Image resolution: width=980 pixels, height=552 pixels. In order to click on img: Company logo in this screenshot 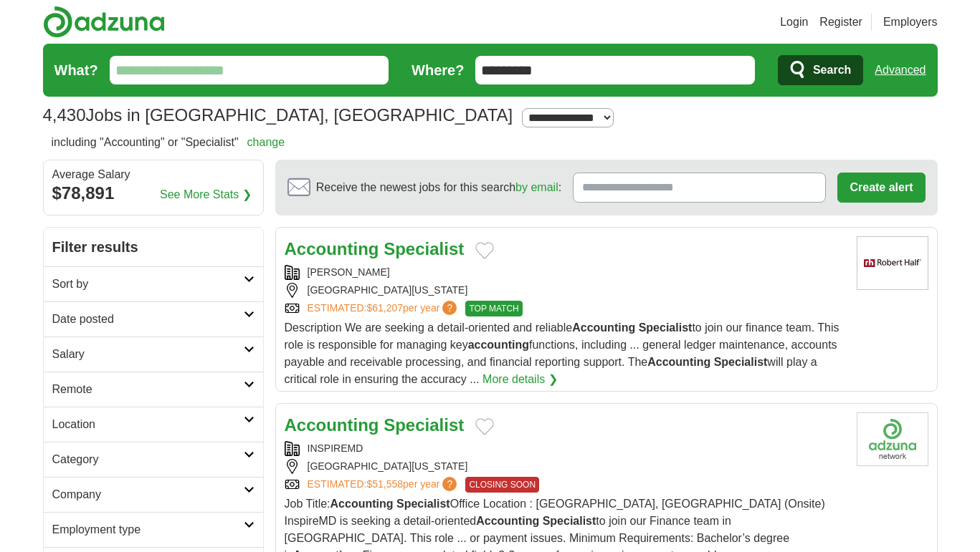, I will do `click(892, 439)`.